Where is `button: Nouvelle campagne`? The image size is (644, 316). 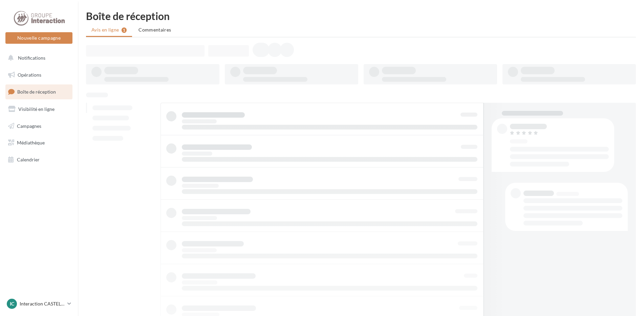
button: Nouvelle campagne is located at coordinates (39, 38).